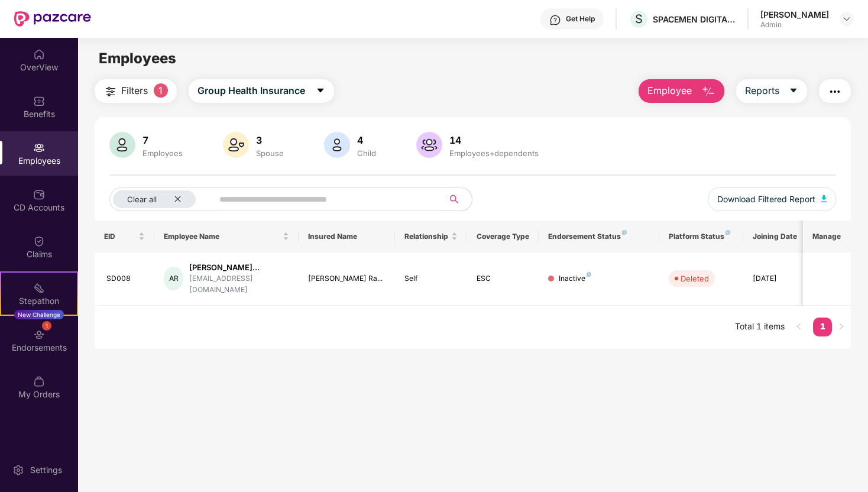 Image resolution: width=868 pixels, height=492 pixels. What do you see at coordinates (367, 140) in the screenshot?
I see `div: 4` at bounding box center [367, 140].